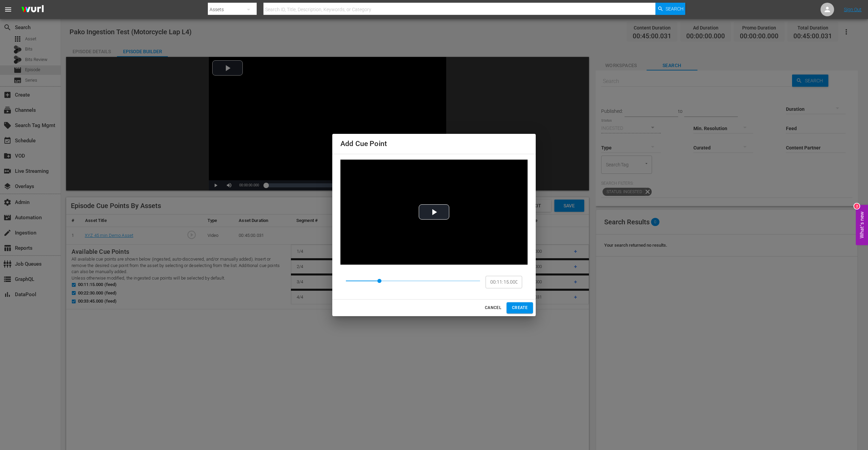 Image resolution: width=868 pixels, height=450 pixels. What do you see at coordinates (434, 212) in the screenshot?
I see `div: Video Player` at bounding box center [434, 212].